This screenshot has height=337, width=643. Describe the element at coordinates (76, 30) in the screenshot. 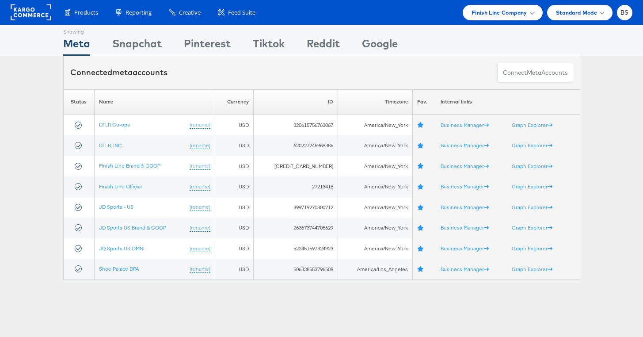

I see `div: Showing` at that location.